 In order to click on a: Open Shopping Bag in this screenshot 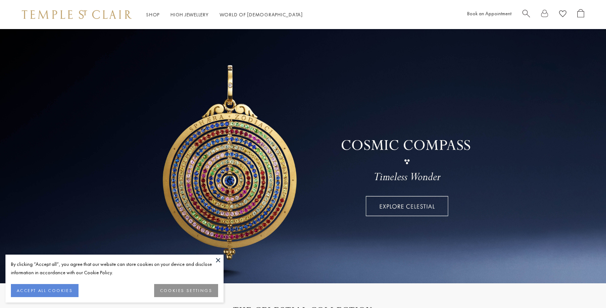, I will do `click(581, 15)`.